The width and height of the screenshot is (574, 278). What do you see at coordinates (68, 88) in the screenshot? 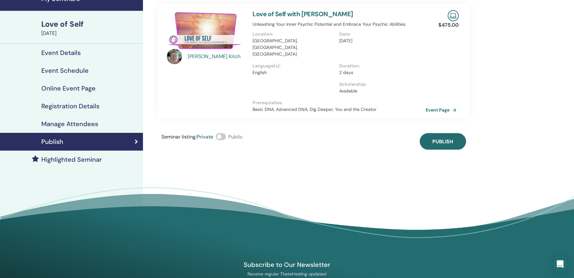
I see `h4: Online Event Page` at bounding box center [68, 88].